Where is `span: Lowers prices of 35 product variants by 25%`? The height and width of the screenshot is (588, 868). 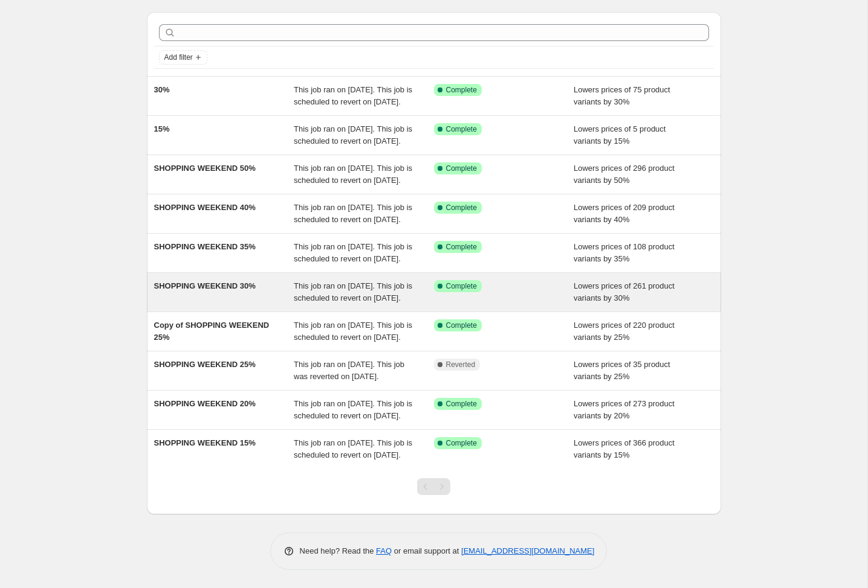
span: Lowers prices of 35 product variants by 25% is located at coordinates (622, 370).